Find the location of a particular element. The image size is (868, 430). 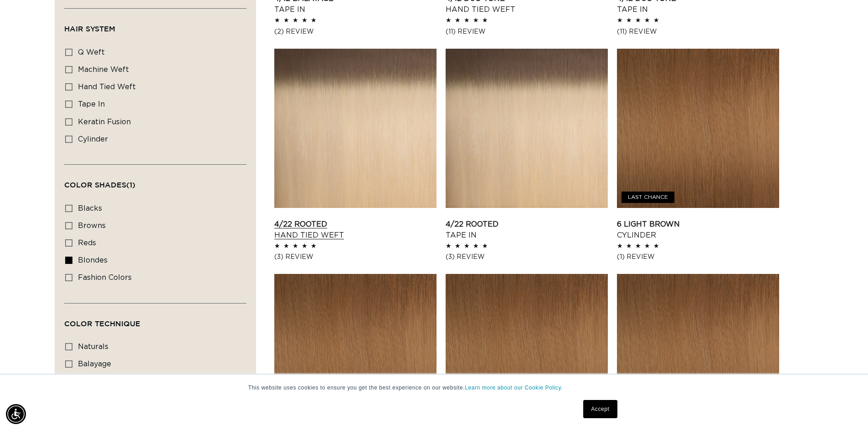

span: keratin fusion is located at coordinates (104, 122).